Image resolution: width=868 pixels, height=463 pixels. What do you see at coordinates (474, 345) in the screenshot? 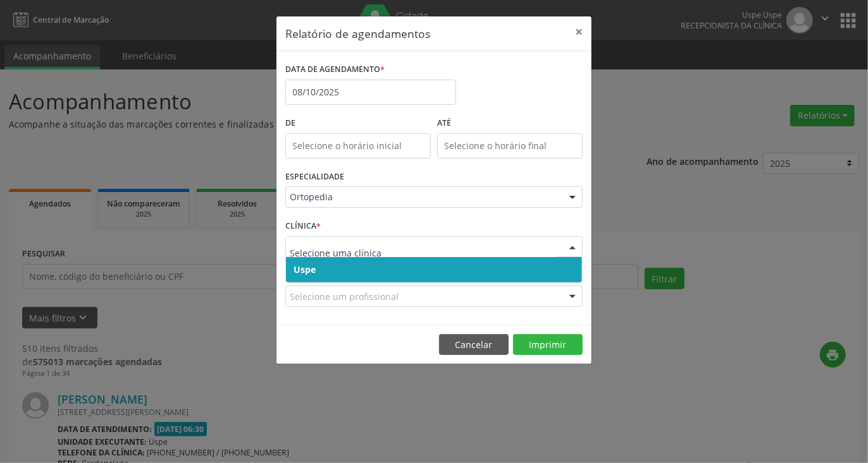
I see `button: Cancelar` at bounding box center [474, 345].